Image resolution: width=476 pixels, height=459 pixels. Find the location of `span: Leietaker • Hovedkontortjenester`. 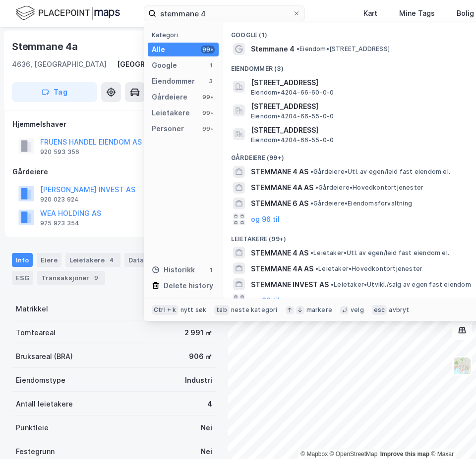

span: Leietaker • Hovedkontortjenester is located at coordinates (369, 269).